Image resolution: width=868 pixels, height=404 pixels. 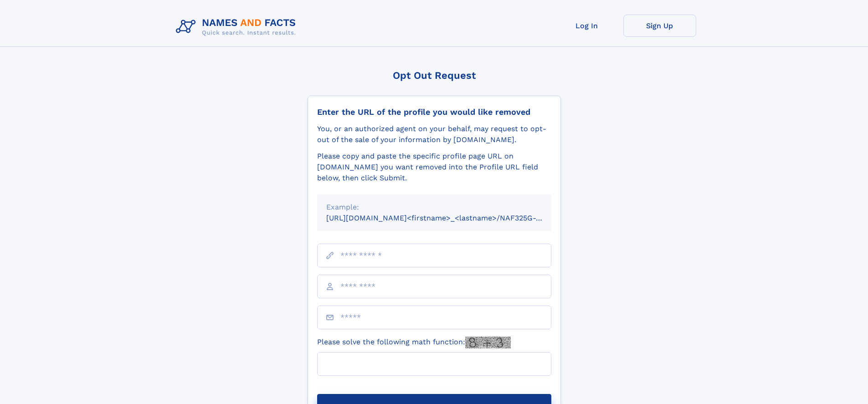 What do you see at coordinates (238, 27) in the screenshot?
I see `img: Logo Names and Facts` at bounding box center [238, 27].